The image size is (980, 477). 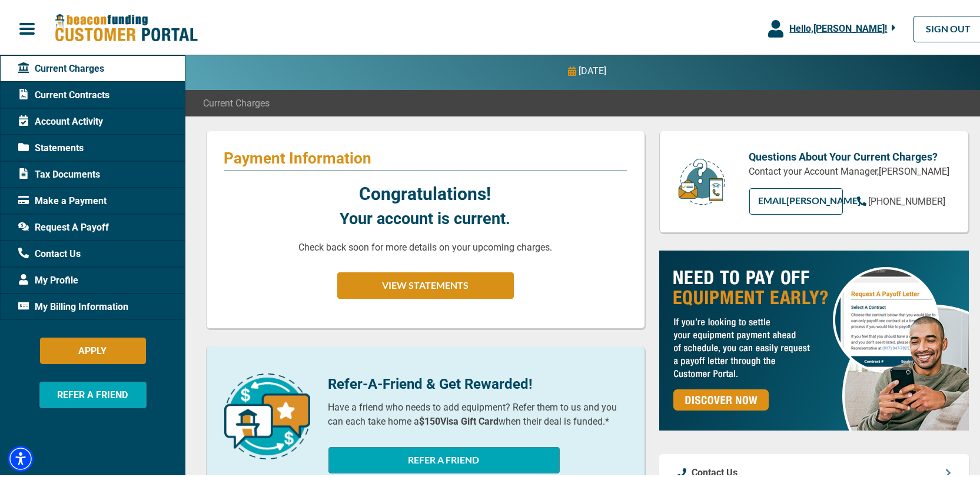 I want to click on span: Make a Payment, so click(x=62, y=199).